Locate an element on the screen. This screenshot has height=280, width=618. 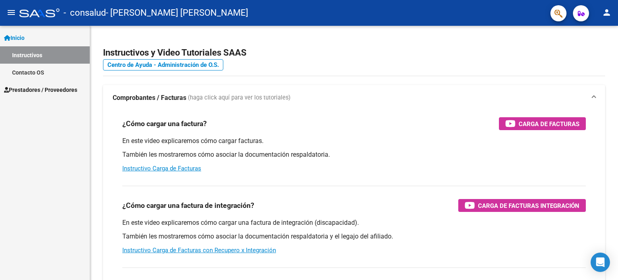
a: Centro de Ayuda - Administración de O.S. is located at coordinates (163, 65).